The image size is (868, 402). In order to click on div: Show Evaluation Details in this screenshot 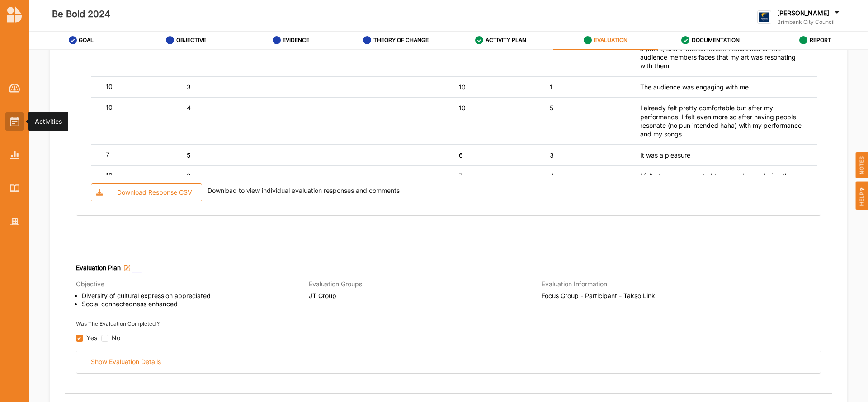, I will do `click(126, 362)`.